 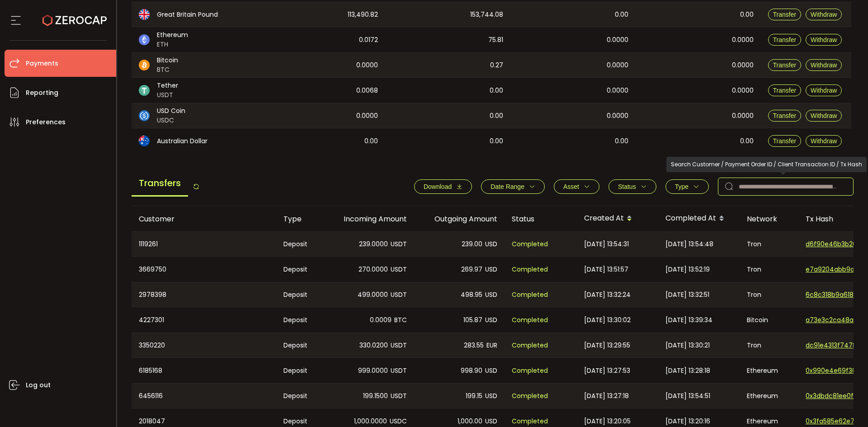 I want to click on img: eth_portfolio.svg, so click(x=144, y=40).